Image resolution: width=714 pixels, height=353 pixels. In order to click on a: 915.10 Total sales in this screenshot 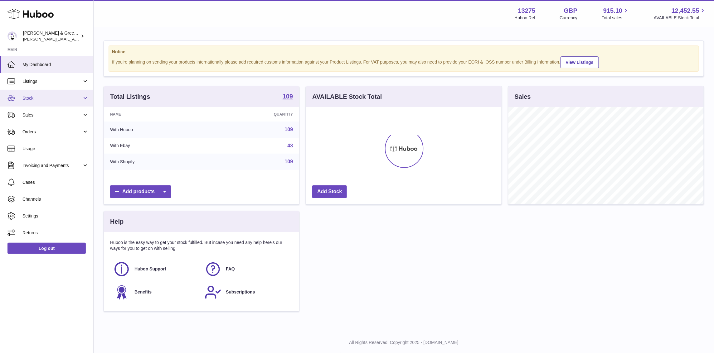, I will do `click(616, 14)`.